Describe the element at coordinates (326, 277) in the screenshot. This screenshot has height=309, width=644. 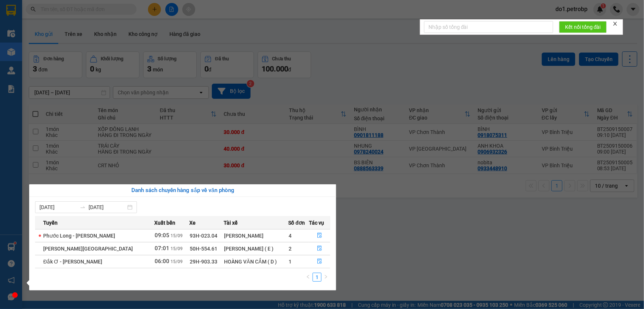
I see `li: Next Page` at that location.